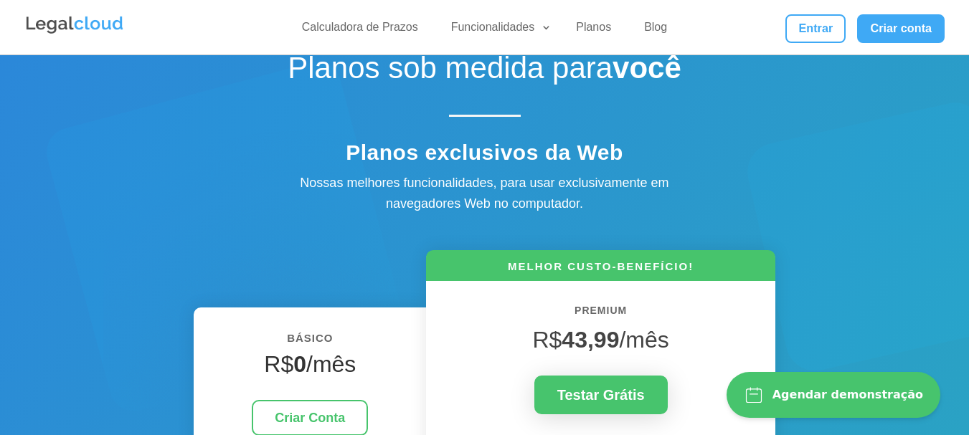  Describe the element at coordinates (485, 194) in the screenshot. I see `div: Nossas melhores funcionalidades, para usar exclusivamente em navegadores Web no computador.` at that location.